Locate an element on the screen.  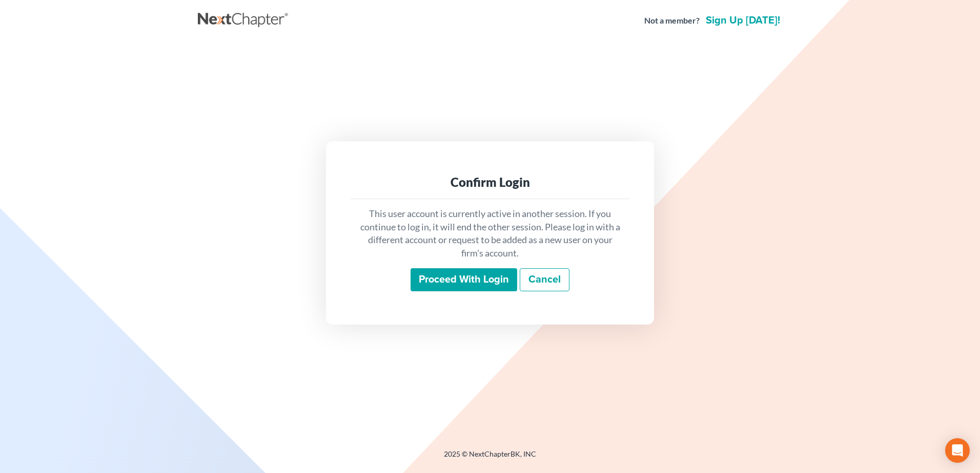
p: This user account is currently active in another session. If you continue to log in, it will end ... is located at coordinates (490, 233).